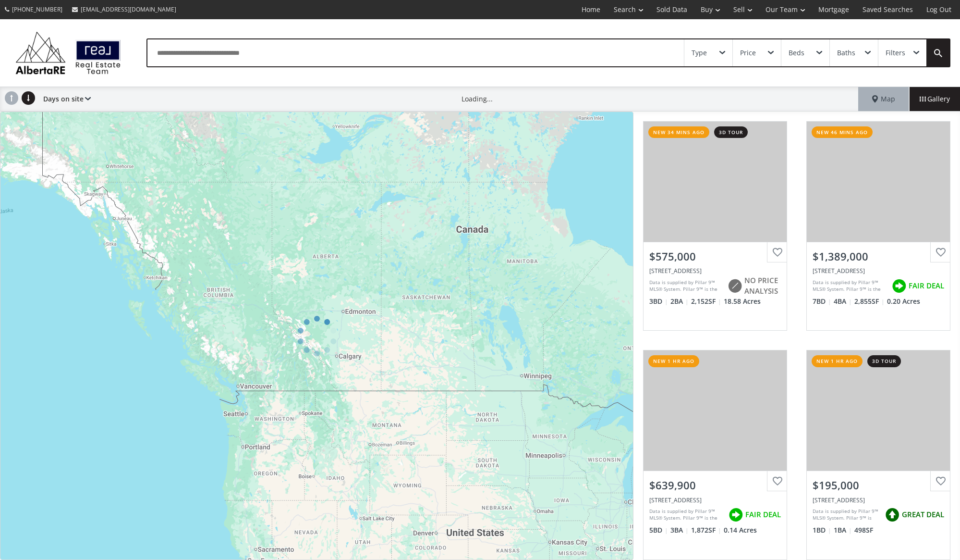 The height and width of the screenshot is (560, 960). Describe the element at coordinates (740, 530) in the screenshot. I see `span: 0.14 Acres` at that location.